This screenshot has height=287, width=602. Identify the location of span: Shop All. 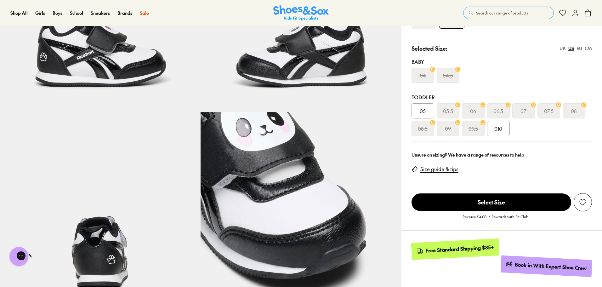
(19, 13).